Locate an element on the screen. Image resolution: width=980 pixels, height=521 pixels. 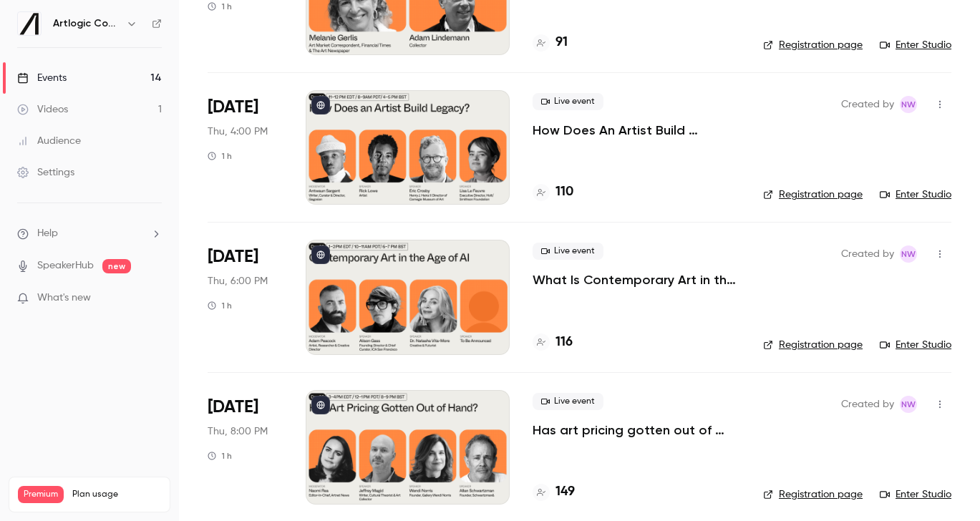
a: 110 is located at coordinates (552, 192).